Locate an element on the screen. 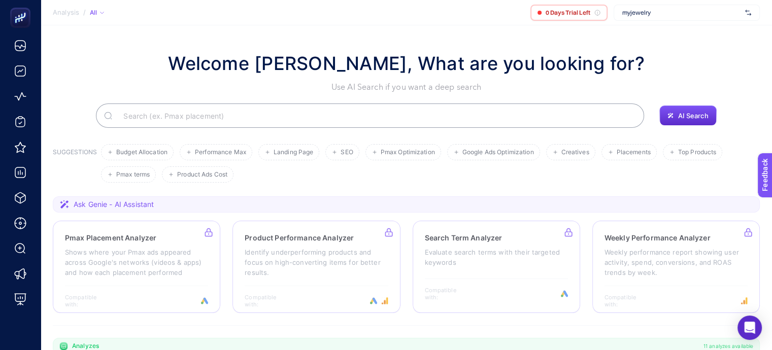  div: All is located at coordinates (97, 13).